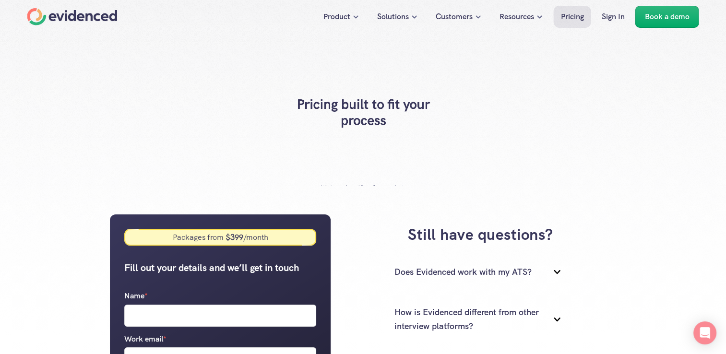 This screenshot has width=726, height=354. What do you see at coordinates (454, 17) in the screenshot?
I see `p: Customers` at bounding box center [454, 17].